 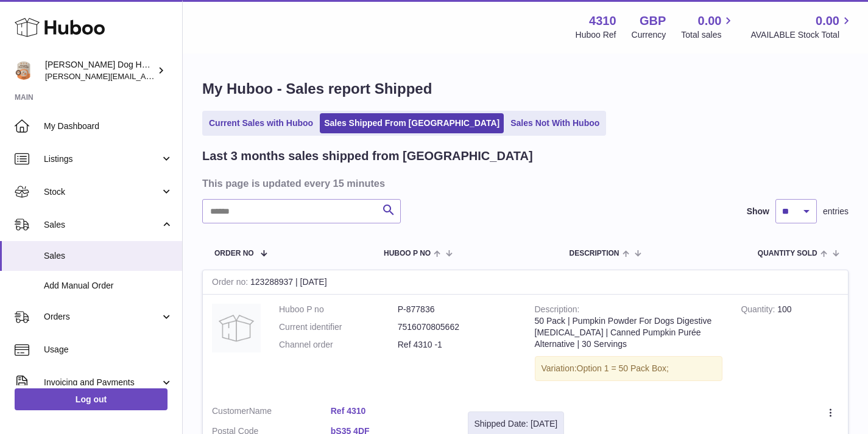 I want to click on strong: Quantity, so click(x=759, y=311).